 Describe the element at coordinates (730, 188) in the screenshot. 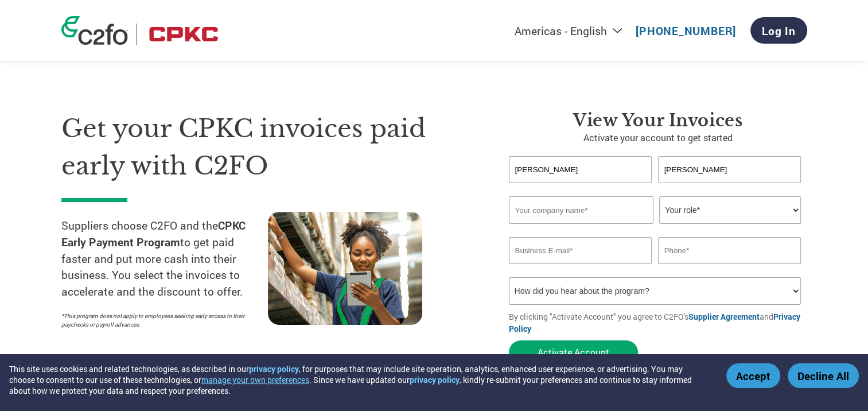

I see `div: Invalid last name or last name is too long` at that location.